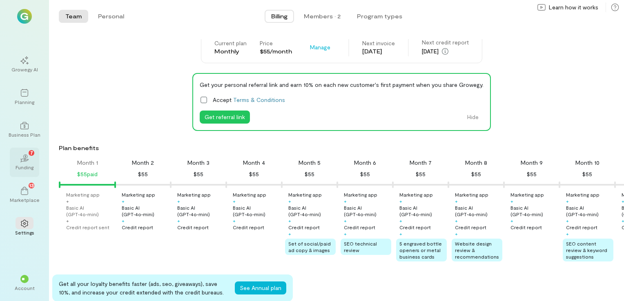 This screenshot has height=301, width=624. I want to click on div: Month 5, so click(310, 163).